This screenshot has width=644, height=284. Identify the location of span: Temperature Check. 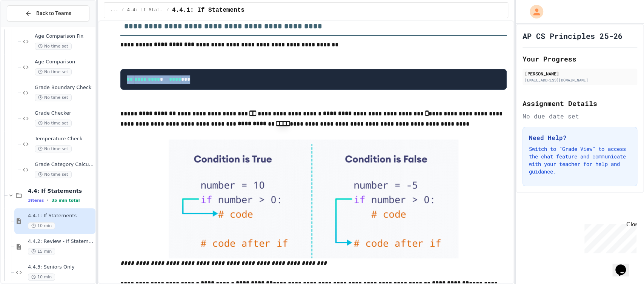
(64, 139).